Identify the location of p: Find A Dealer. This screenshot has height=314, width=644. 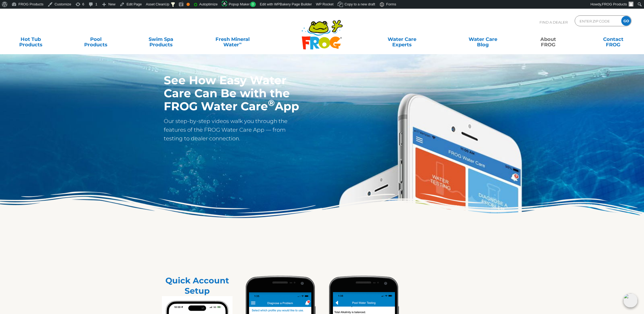
(554, 22).